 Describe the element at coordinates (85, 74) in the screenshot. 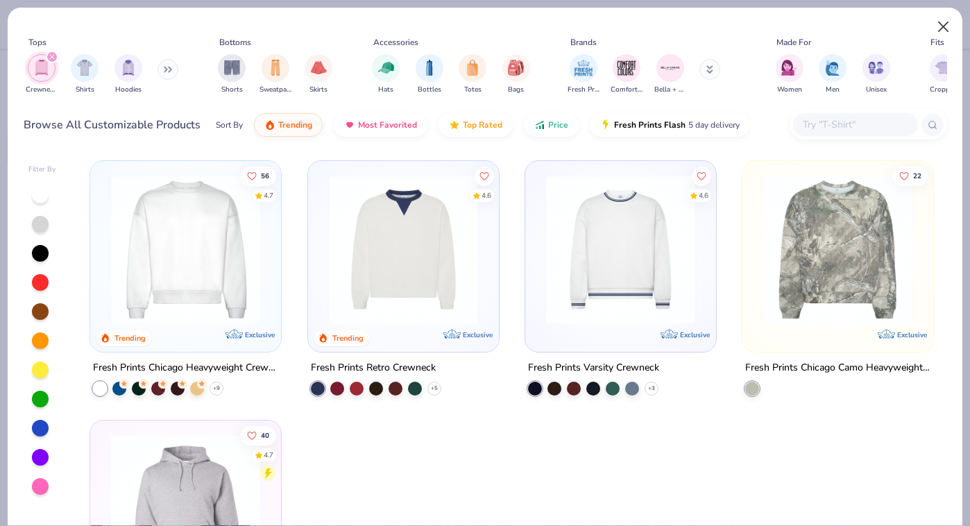

I see `div: filter for Shirts` at that location.